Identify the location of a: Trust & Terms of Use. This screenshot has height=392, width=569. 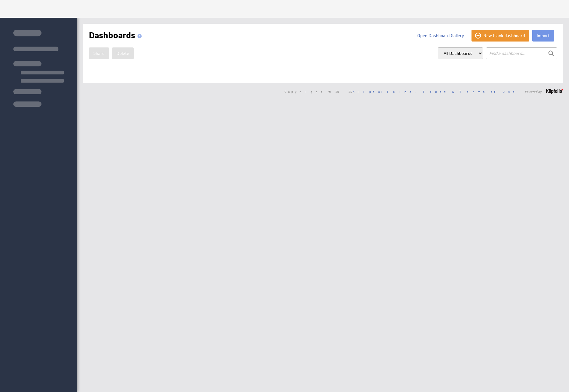
(471, 92).